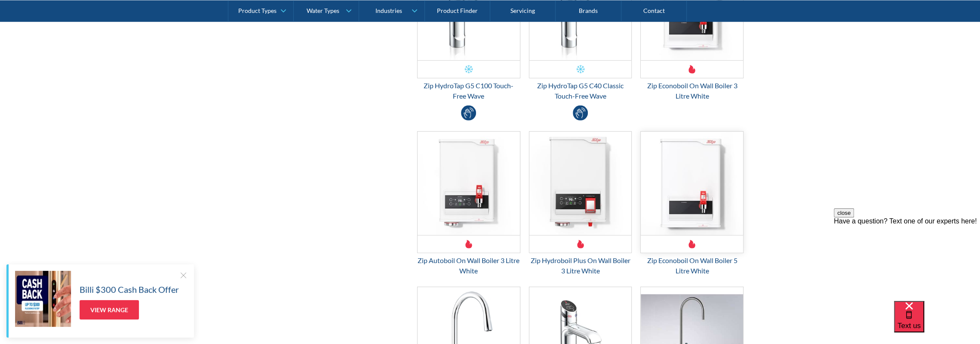  I want to click on img: Zip Hydroboil Plus On Wall Boiler 3 Litre White, so click(581, 184).